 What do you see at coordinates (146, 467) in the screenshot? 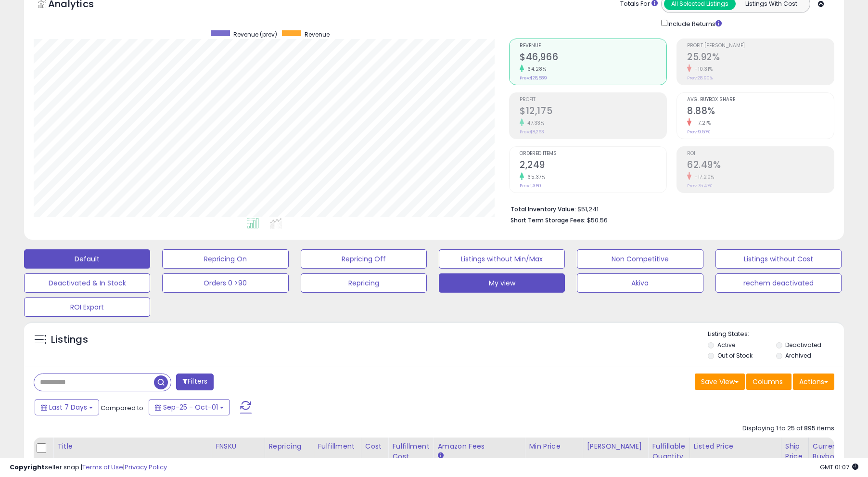
I see `a: Privacy Policy` at bounding box center [146, 467].